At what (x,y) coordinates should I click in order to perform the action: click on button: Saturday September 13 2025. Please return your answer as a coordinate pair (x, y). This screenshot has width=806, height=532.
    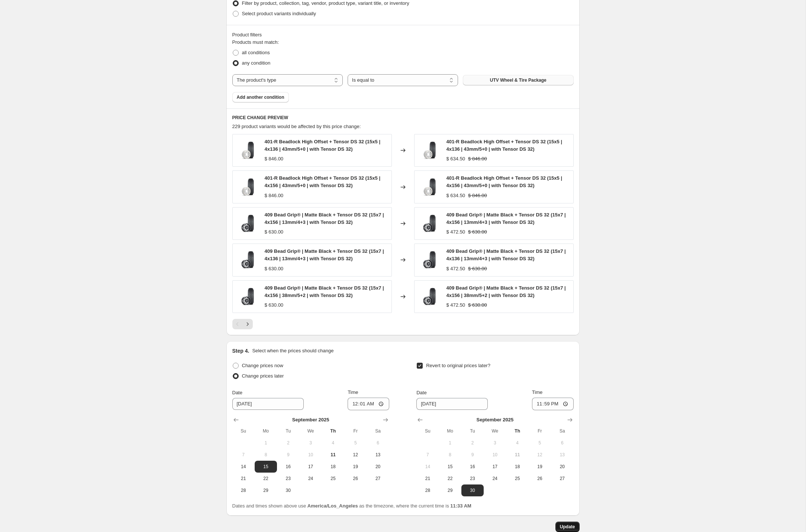
    Looking at the image, I should click on (562, 455).